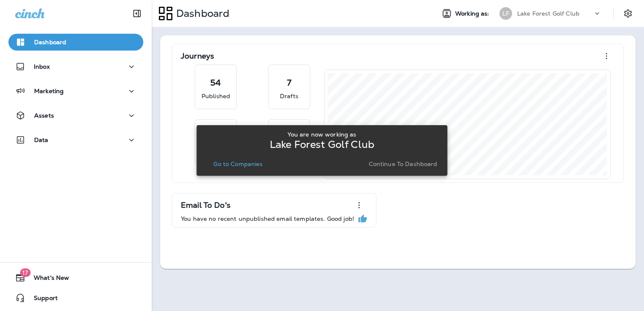 Image resolution: width=644 pixels, height=311 pixels. I want to click on p: Email To Do's, so click(206, 205).